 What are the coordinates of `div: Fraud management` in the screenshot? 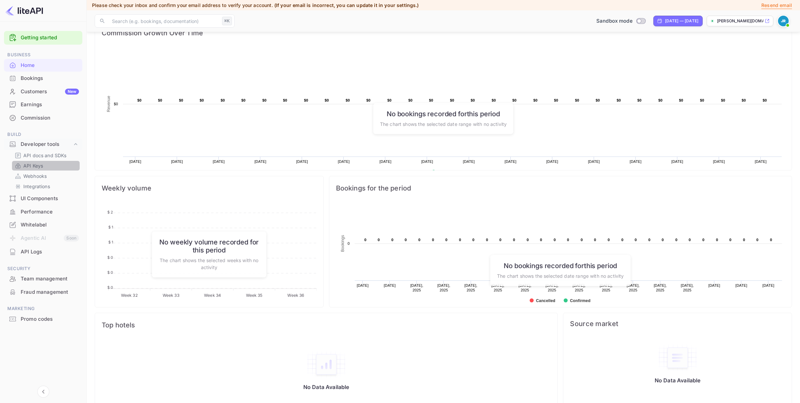 It's located at (50, 292).